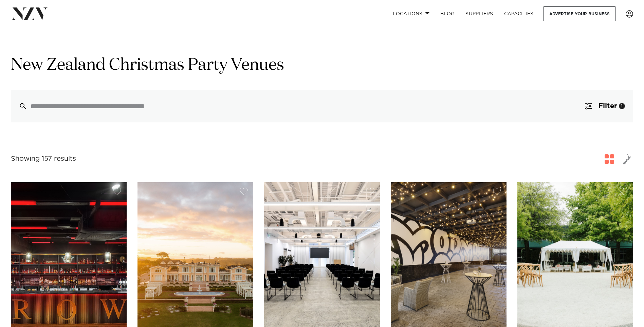 This screenshot has width=644, height=327. Describe the element at coordinates (447, 14) in the screenshot. I see `a: BLOG` at that location.